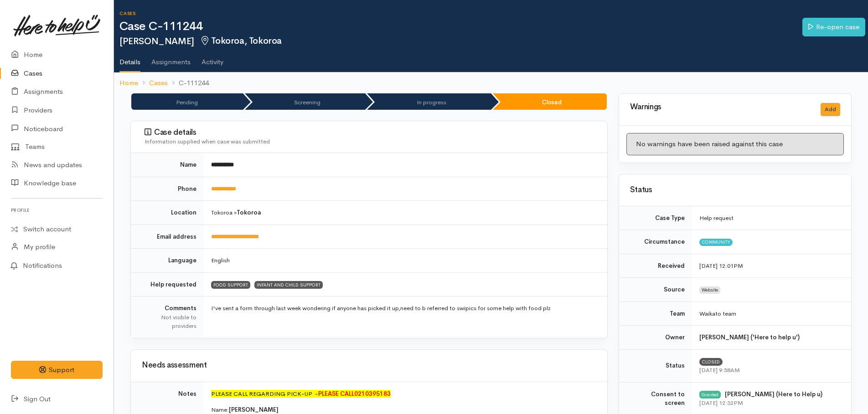 This screenshot has width=868, height=414. I want to click on button: Support, so click(57, 370).